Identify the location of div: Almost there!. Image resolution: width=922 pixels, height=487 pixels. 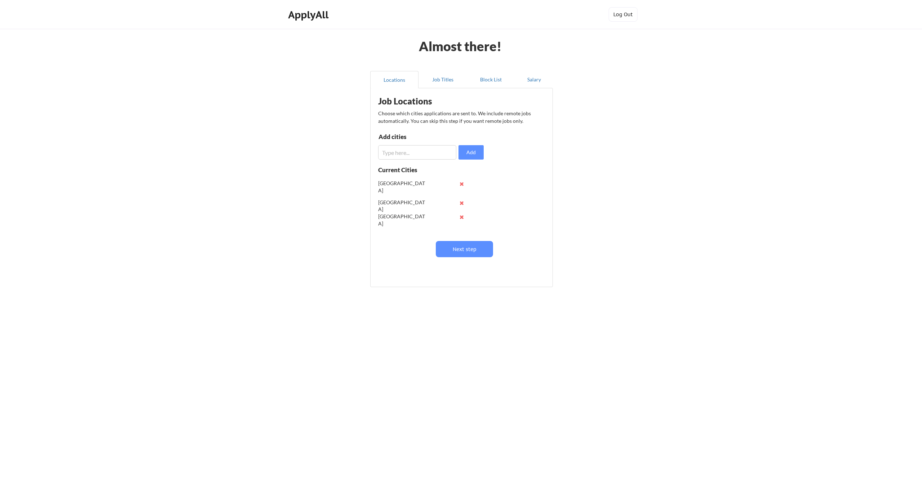
(460, 46).